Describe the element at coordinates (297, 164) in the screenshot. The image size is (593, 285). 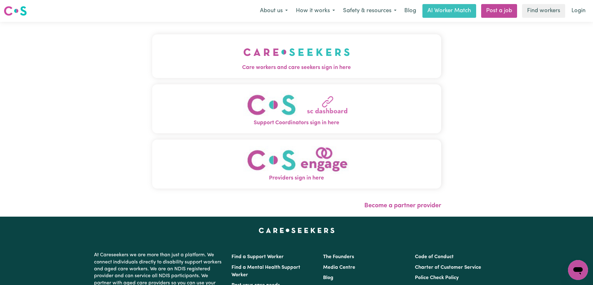
I see `button: Providers sign in here` at that location.